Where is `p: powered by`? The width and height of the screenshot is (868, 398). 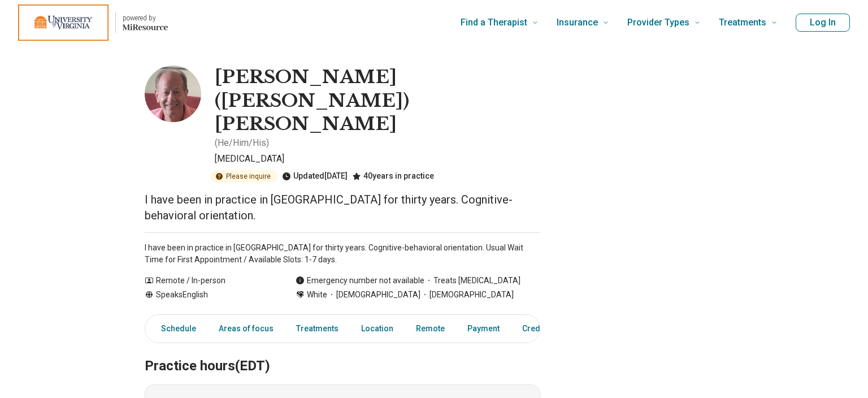
p: powered by is located at coordinates (145, 18).